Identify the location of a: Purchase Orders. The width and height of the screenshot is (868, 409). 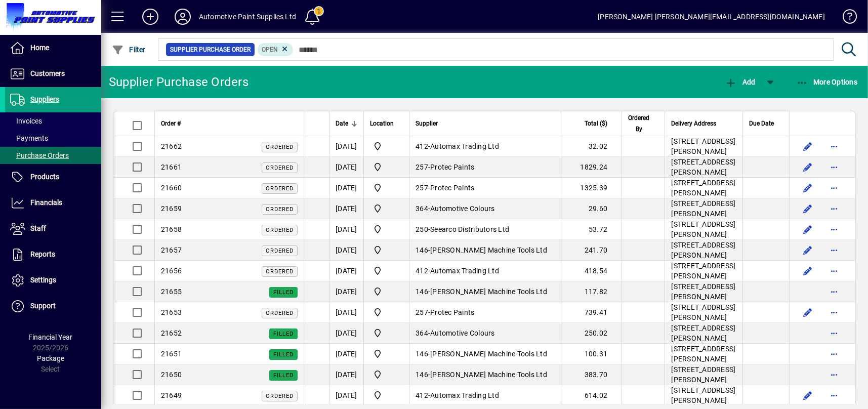
(53, 156).